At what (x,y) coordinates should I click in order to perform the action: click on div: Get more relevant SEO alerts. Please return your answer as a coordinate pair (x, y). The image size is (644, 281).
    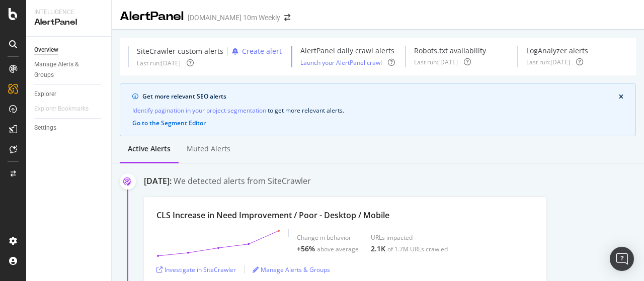
    Looking at the image, I should click on (380, 97).